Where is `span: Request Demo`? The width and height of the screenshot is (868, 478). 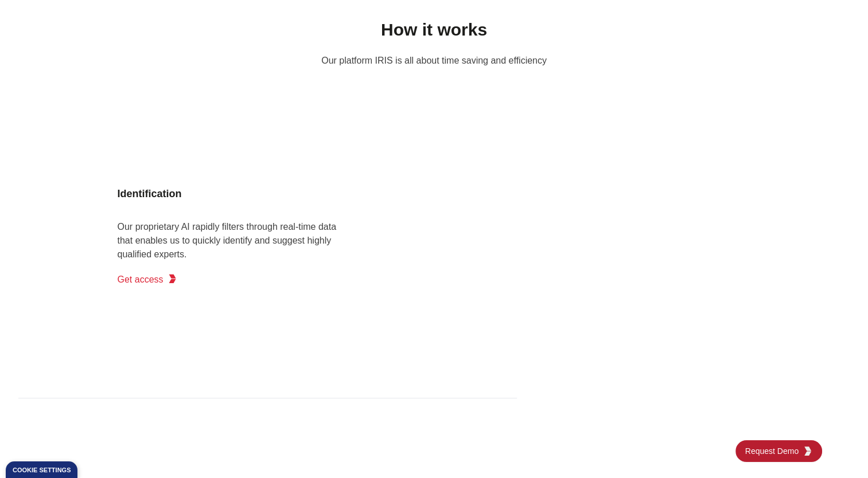 span: Request Demo is located at coordinates (773, 451).